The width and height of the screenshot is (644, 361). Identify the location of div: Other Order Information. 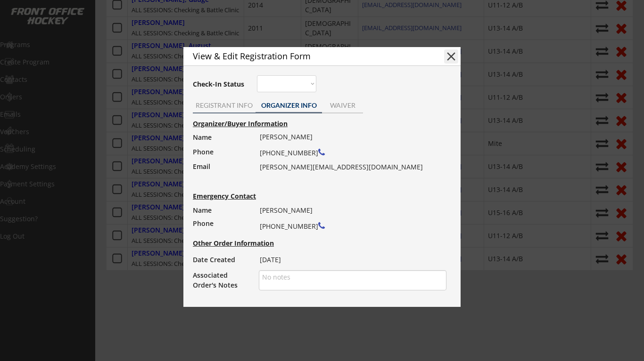
(324, 243).